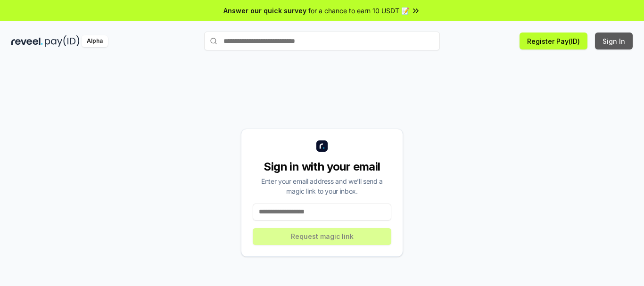 The height and width of the screenshot is (286, 644). I want to click on div: Alpha, so click(95, 41).